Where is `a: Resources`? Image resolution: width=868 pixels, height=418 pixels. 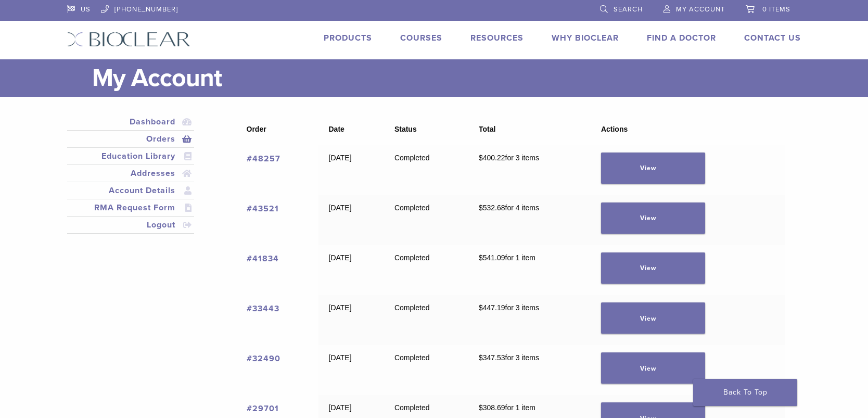
a: Resources is located at coordinates (497, 38).